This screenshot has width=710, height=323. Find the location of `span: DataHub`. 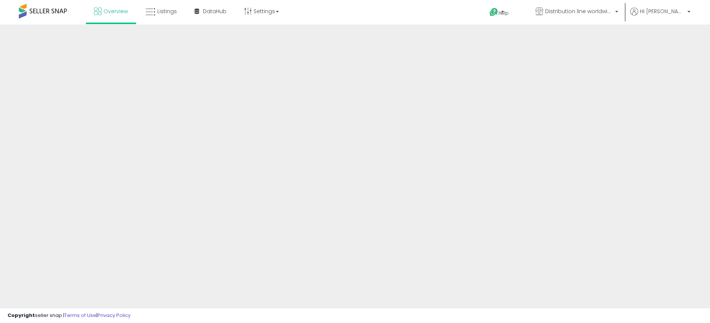

span: DataHub is located at coordinates (214, 11).